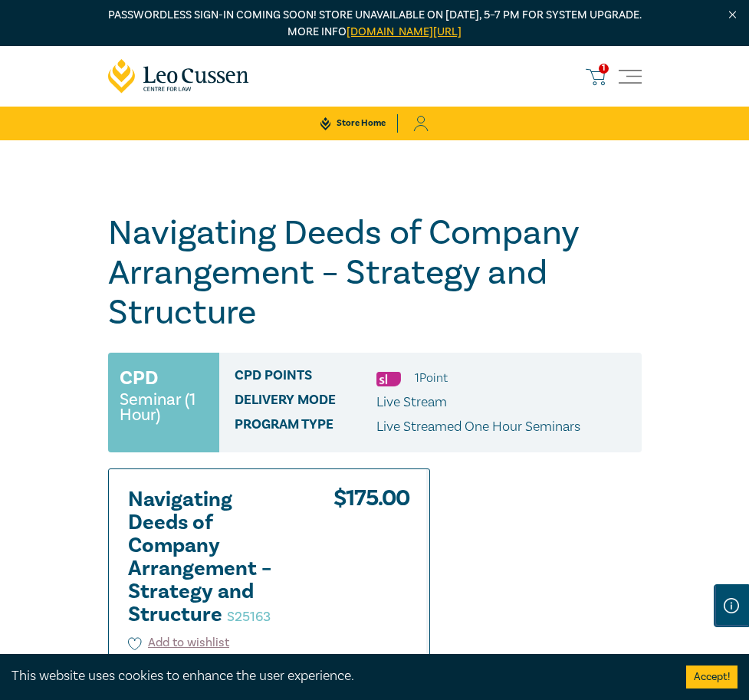 This screenshot has width=749, height=700. What do you see at coordinates (732, 15) in the screenshot?
I see `img: Close` at bounding box center [732, 15].